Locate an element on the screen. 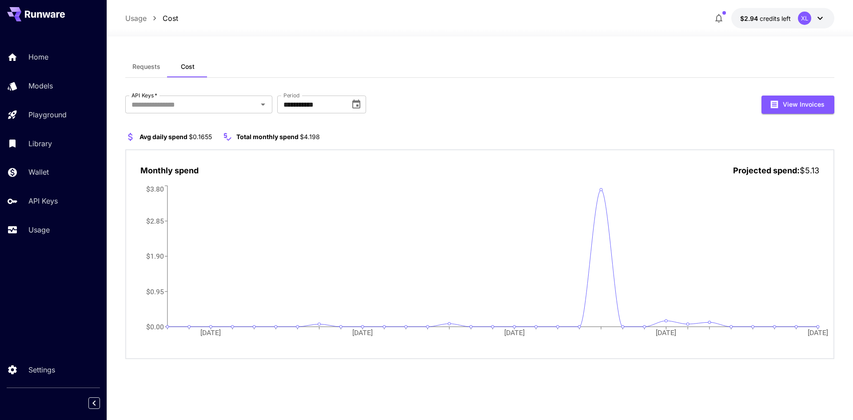  span: Total monthly spend is located at coordinates (267, 136).